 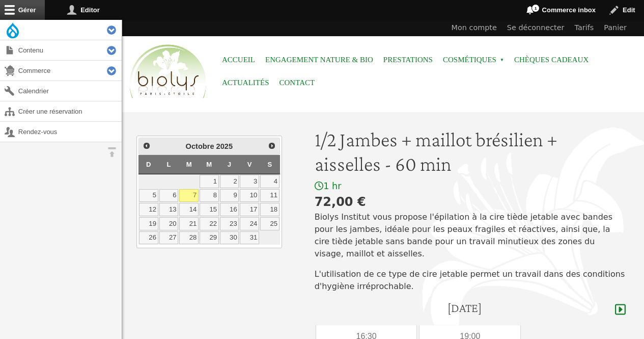 What do you see at coordinates (269, 196) in the screenshot?
I see `a: 11` at bounding box center [269, 196].